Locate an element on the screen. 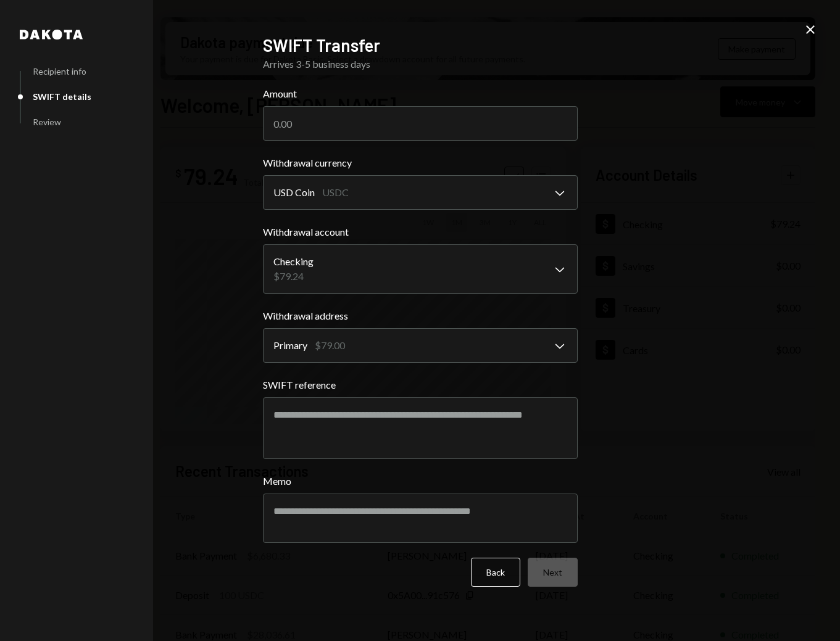 Image resolution: width=840 pixels, height=641 pixels. h2: SWIFT Transfer is located at coordinates (420, 45).